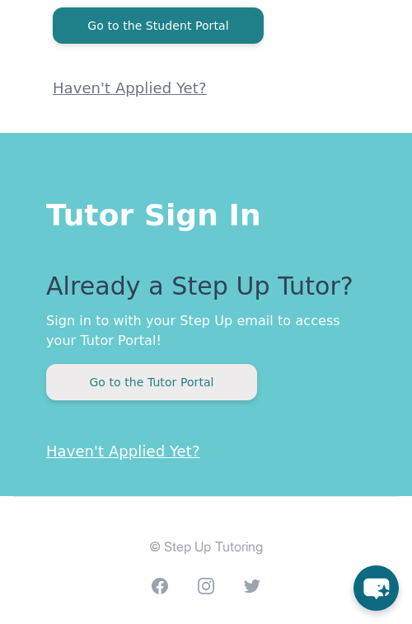 The image size is (412, 624). Describe the element at coordinates (376, 587) in the screenshot. I see `button: chat-button` at that location.